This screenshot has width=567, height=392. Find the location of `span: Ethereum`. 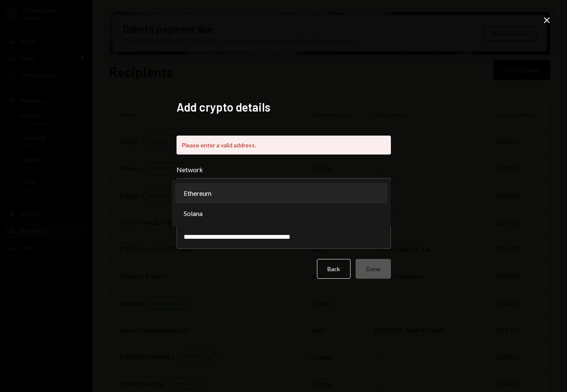

span: Ethereum is located at coordinates (197, 193).